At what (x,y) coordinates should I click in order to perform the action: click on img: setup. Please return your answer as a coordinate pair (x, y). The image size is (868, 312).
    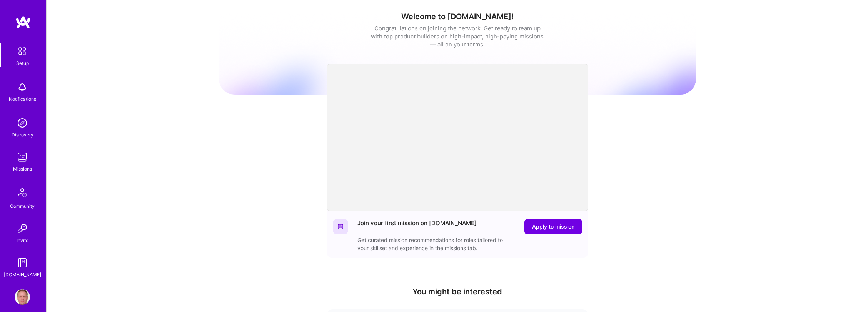
    Looking at the image, I should click on (22, 51).